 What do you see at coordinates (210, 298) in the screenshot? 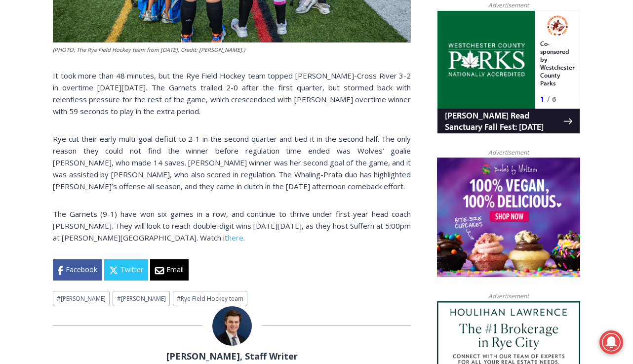
I see `a: #Rye Field Hockey team` at bounding box center [210, 298].